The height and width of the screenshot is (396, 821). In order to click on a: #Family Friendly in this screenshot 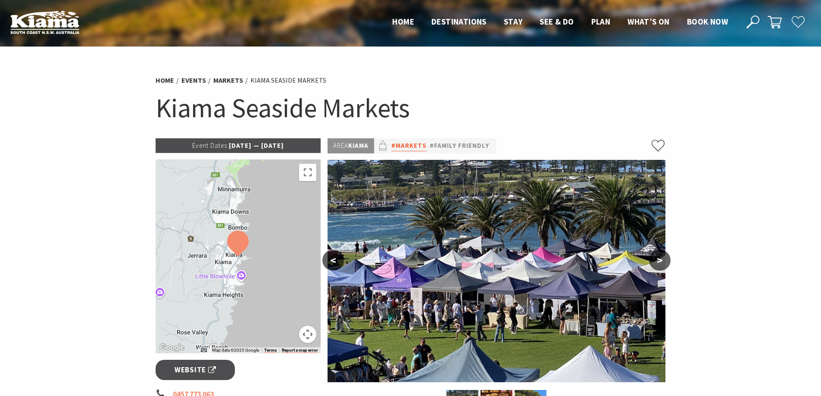, I will do `click(459, 146)`.